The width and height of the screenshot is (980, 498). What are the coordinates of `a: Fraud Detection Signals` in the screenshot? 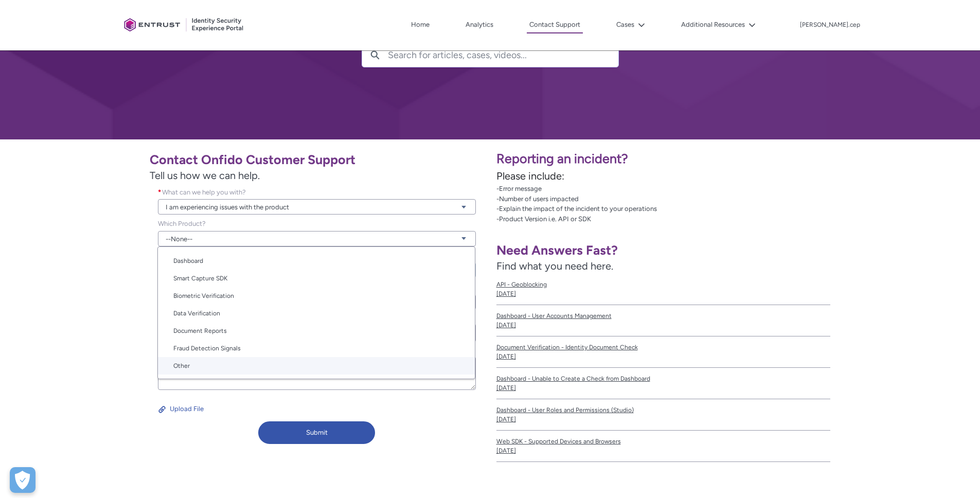 It's located at (317, 348).